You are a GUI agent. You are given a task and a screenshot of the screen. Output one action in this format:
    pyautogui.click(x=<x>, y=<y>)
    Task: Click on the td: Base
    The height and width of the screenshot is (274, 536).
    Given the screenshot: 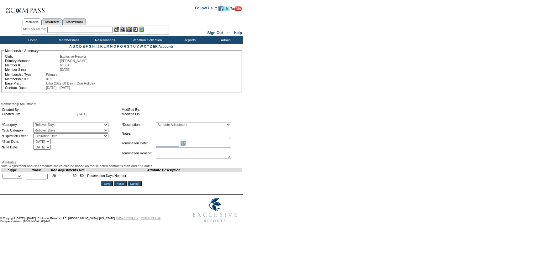 What is the action you would take?
    pyautogui.click(x=54, y=170)
    